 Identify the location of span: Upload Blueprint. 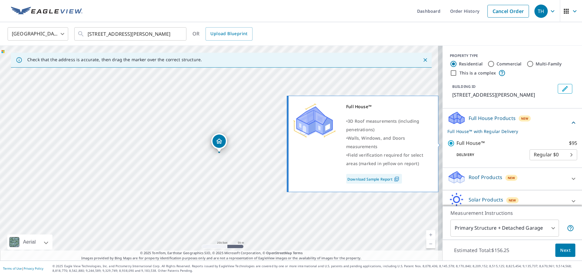
(229, 34).